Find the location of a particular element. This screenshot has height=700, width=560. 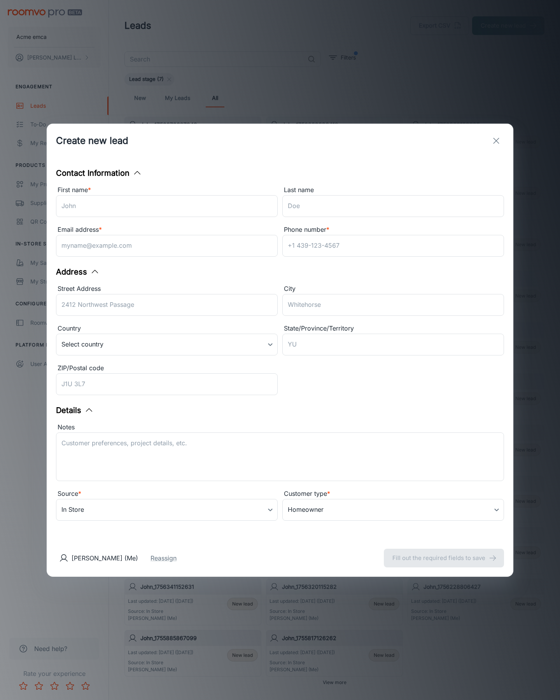

div: First name is located at coordinates (167, 190).